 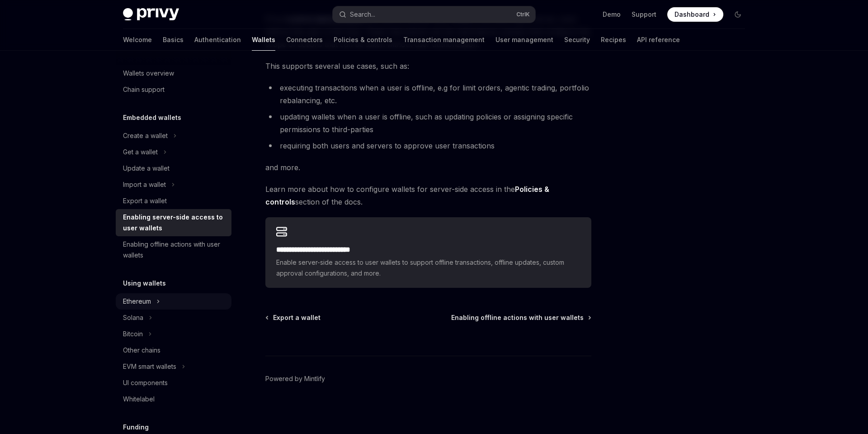 I want to click on div: Solana, so click(x=133, y=318).